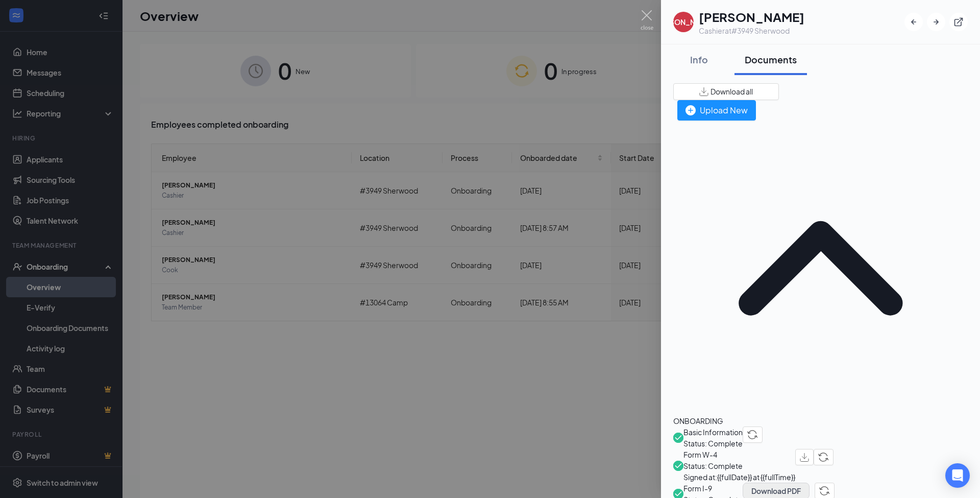 This screenshot has height=498, width=980. Describe the element at coordinates (958, 475) in the screenshot. I see `div: Open Intercom Messenger` at that location.